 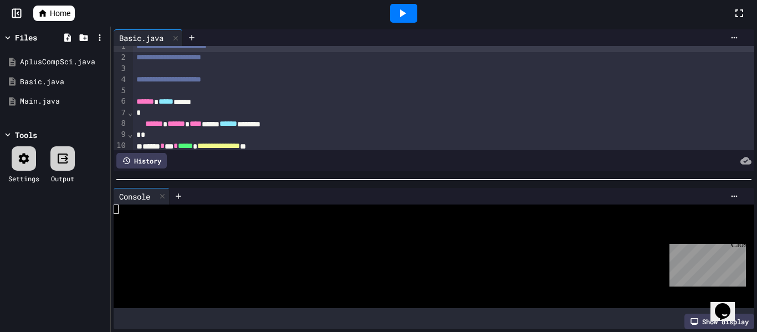 What do you see at coordinates (720, 322) in the screenshot?
I see `div: Show display` at bounding box center [720, 322].